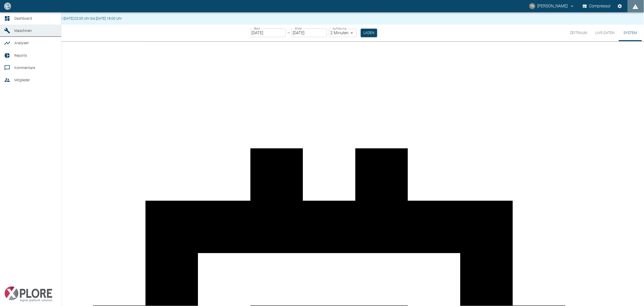  I want to click on a: new /analyses/list/0, so click(55, 43).